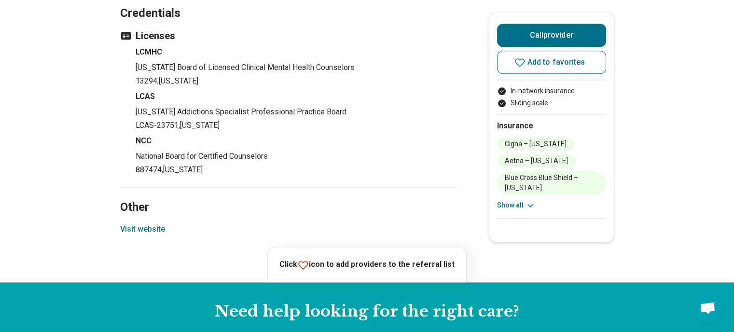  Describe the element at coordinates (297, 156) in the screenshot. I see `p: National Board for Certified Counselors` at that location.